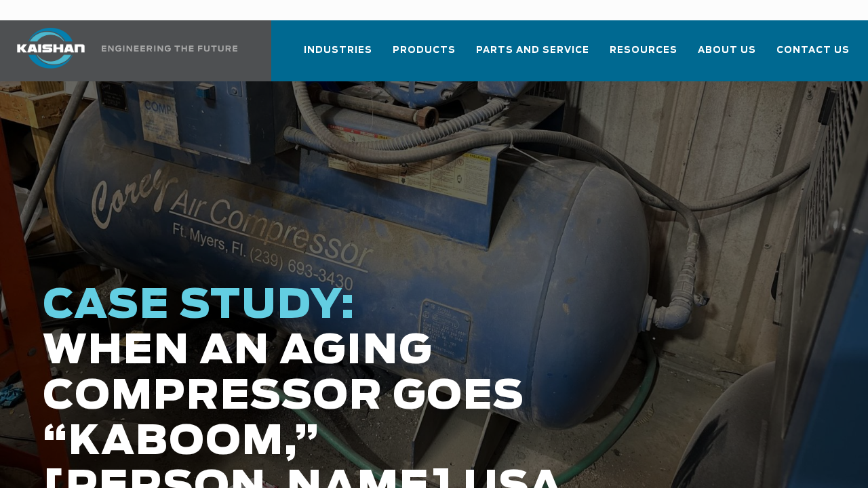 This screenshot has height=488, width=868. Describe the element at coordinates (200, 306) in the screenshot. I see `span: CASE STUDY:` at that location.